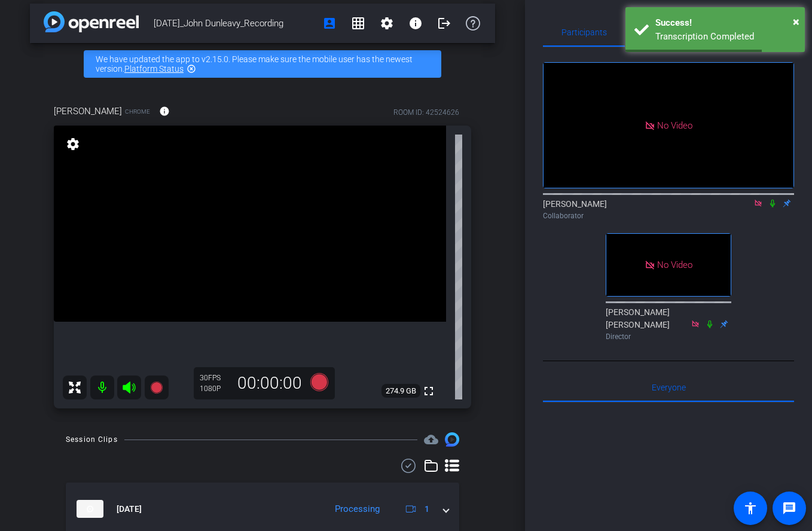 This screenshot has height=531, width=812. What do you see at coordinates (262, 64) in the screenshot?
I see `div: We have updated the app to v2.15.0. Please make sure the mobile user has the newest version.` at bounding box center [262, 64].